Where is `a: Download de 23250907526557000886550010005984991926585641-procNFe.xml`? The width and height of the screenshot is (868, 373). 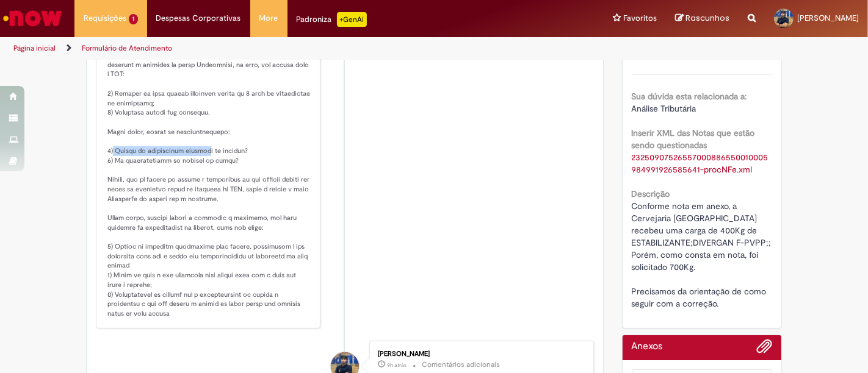 a: Download de 23250907526557000886550010005984991926585641-procNFe.xml is located at coordinates (700, 163).